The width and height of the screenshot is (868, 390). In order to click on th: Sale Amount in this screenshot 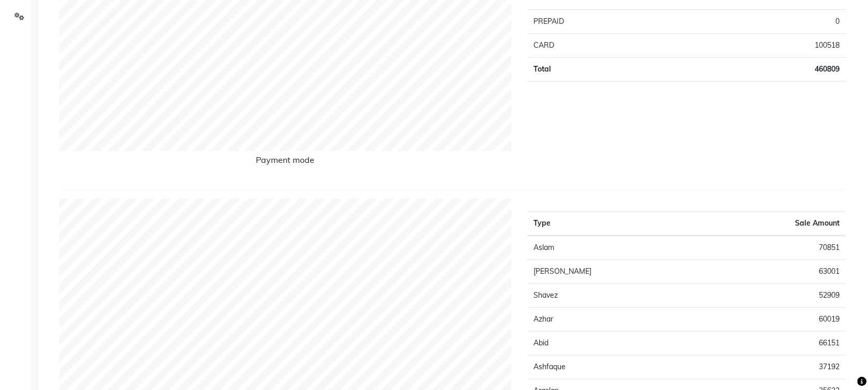, I will do `click(774, 223)`.